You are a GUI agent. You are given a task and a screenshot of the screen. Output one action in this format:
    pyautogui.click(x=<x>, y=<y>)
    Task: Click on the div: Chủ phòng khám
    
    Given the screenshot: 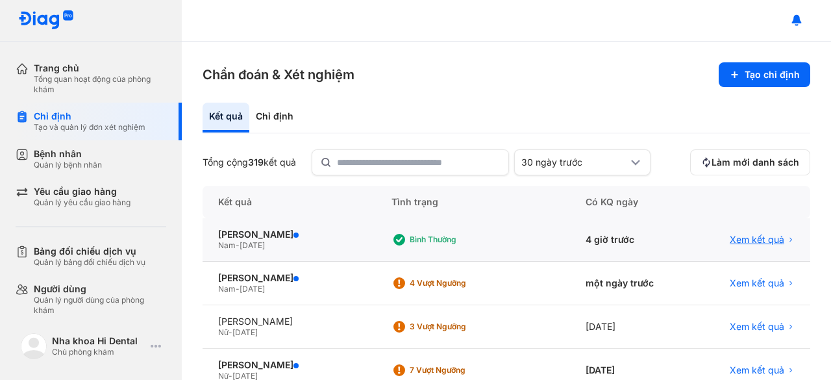 What is the action you would take?
    pyautogui.click(x=99, y=352)
    